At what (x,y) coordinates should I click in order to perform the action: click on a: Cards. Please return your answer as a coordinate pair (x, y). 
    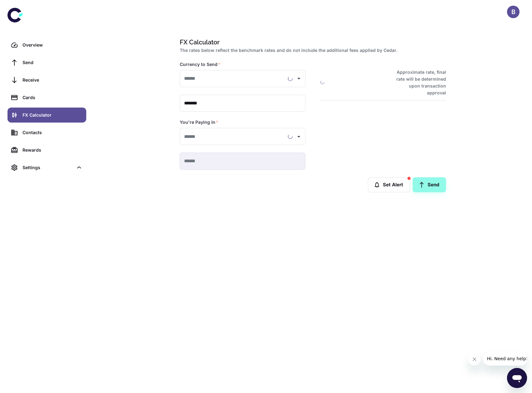
    Looking at the image, I should click on (47, 98).